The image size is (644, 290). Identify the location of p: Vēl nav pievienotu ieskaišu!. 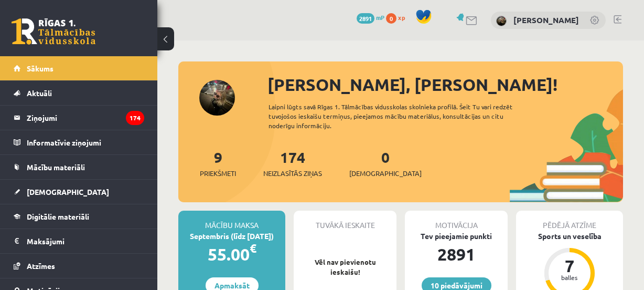
(345, 267).